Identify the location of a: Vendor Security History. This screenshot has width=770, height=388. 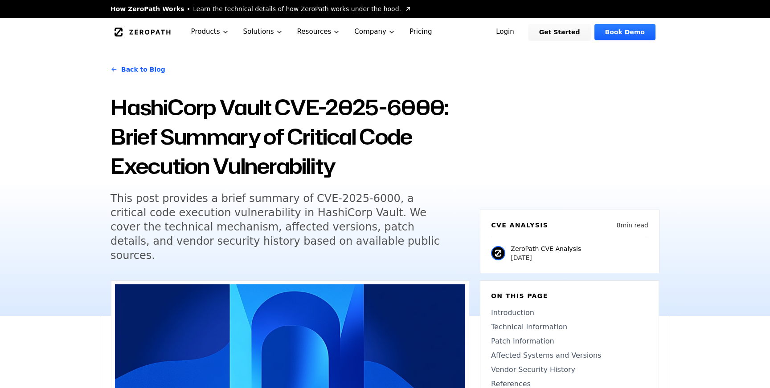
(569, 370).